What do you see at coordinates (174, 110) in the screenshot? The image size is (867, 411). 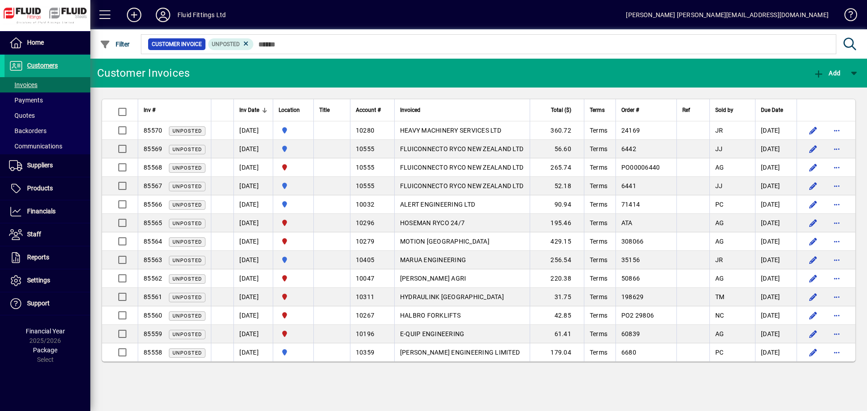 I see `div: Inv #` at bounding box center [174, 110].